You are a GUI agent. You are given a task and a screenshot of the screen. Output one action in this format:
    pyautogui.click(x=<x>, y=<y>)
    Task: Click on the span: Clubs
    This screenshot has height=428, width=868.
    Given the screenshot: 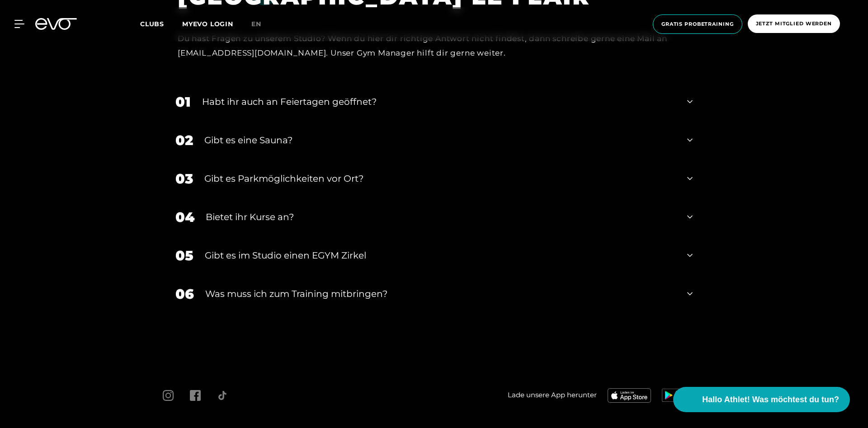 What is the action you would take?
    pyautogui.click(x=152, y=24)
    